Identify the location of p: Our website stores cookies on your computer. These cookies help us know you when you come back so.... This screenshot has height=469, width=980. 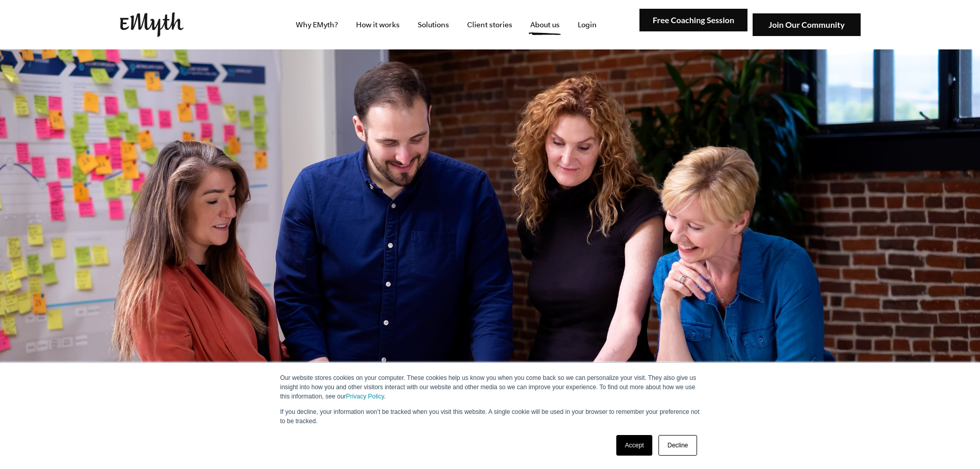
(490, 387).